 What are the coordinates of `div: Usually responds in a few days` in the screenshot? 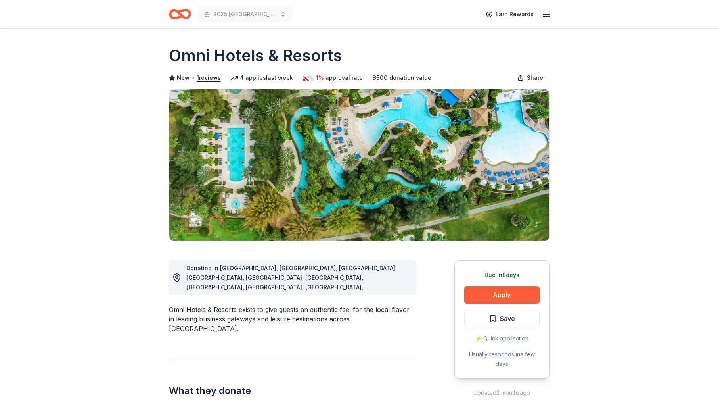 It's located at (502, 359).